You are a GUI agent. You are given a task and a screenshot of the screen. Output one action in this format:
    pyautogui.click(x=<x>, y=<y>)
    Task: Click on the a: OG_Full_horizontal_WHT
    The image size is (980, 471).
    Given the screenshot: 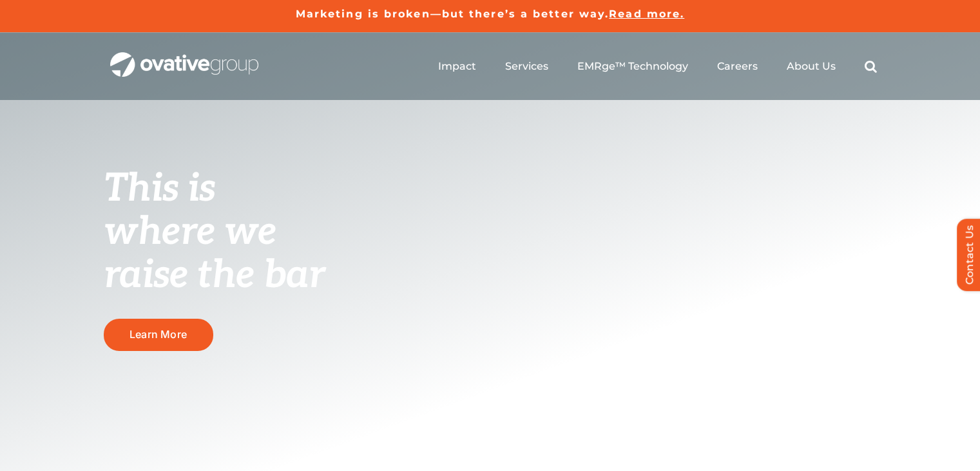 What is the action you would take?
    pyautogui.click(x=184, y=56)
    